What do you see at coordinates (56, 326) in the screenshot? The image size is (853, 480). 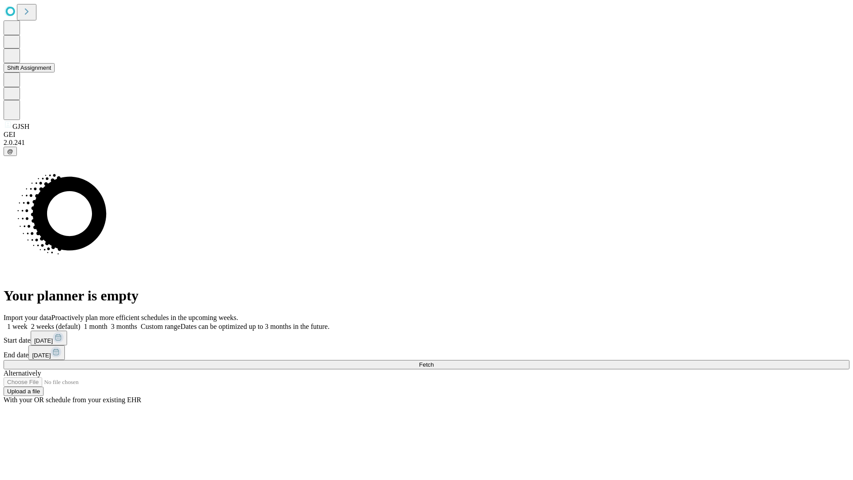 I see `span: 2 weeks (default)` at bounding box center [56, 326].